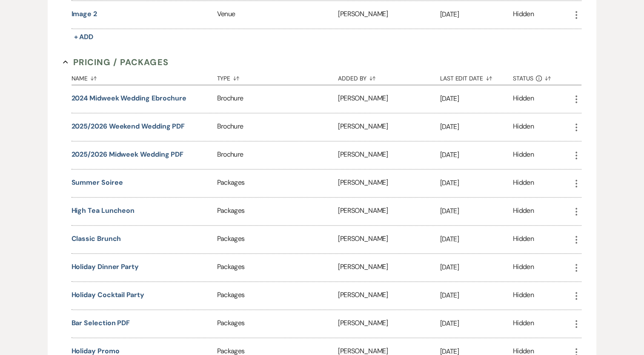 The image size is (644, 355). Describe the element at coordinates (116, 62) in the screenshot. I see `button: Pricing / Packages` at that location.